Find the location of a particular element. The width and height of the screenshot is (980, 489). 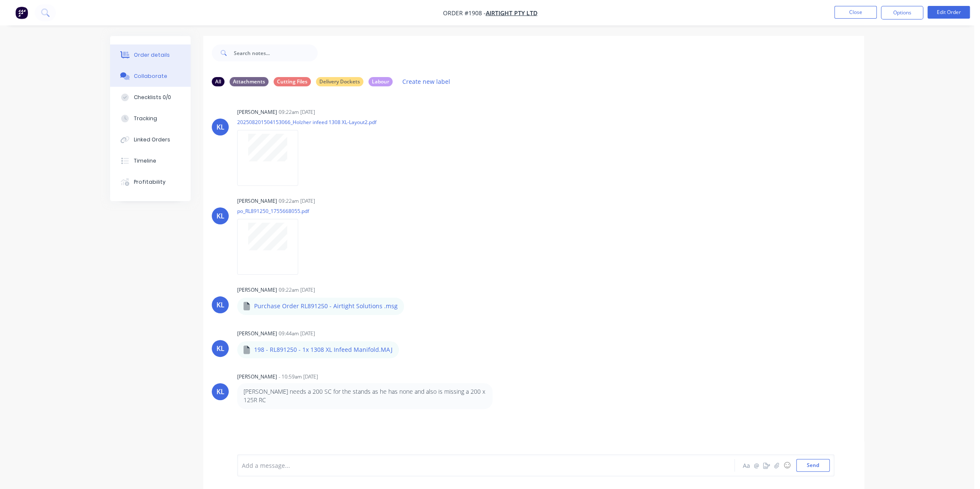

button: Checklists 0/0 is located at coordinates (150, 98).